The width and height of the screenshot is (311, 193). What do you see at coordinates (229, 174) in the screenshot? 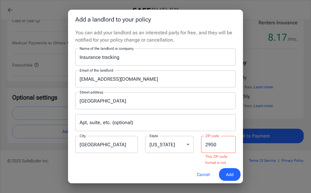
I see `span: Add` at bounding box center [229, 174].